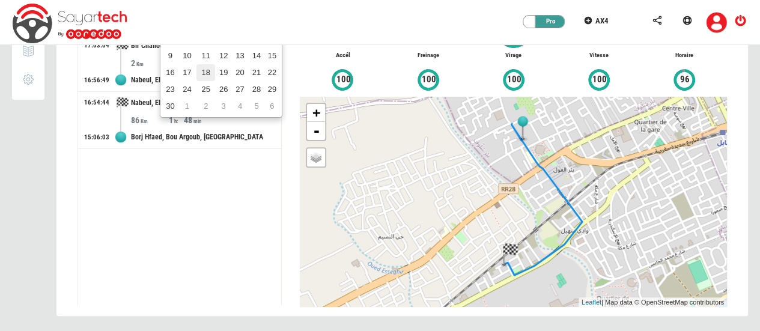 This screenshot has height=331, width=760. What do you see at coordinates (256, 73) in the screenshot?
I see `td: 21` at bounding box center [256, 73].